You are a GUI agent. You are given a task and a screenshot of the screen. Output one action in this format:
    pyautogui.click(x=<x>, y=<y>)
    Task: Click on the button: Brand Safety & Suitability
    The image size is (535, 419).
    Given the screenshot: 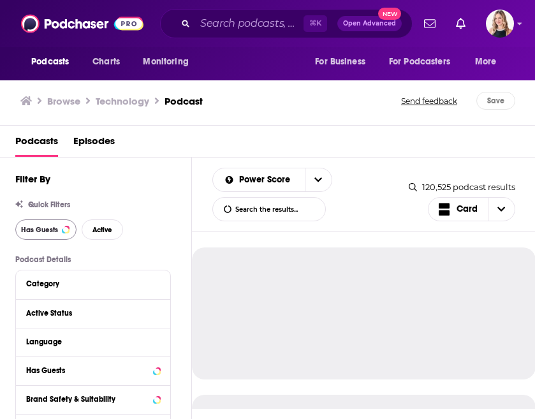 What is the action you would take?
    pyautogui.click(x=93, y=398)
    